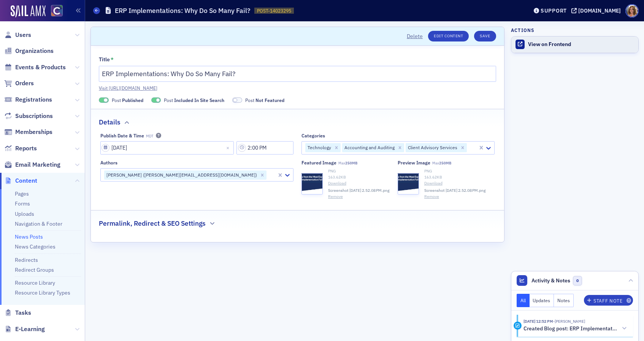  I want to click on a: News Categories, so click(35, 246).